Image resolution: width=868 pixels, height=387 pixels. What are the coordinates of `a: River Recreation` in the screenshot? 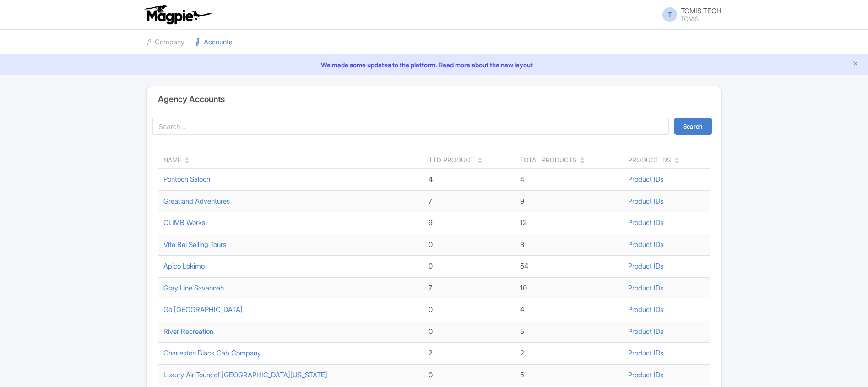 It's located at (188, 331).